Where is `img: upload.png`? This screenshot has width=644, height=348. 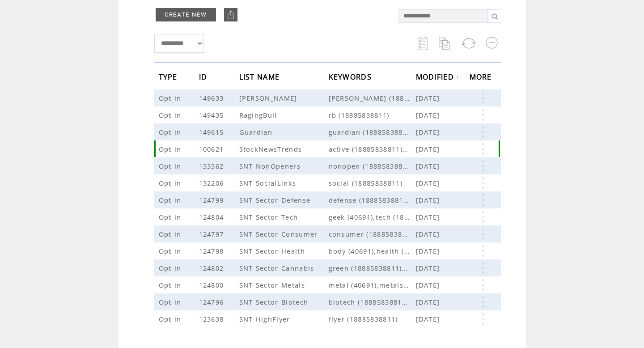
img: upload.png is located at coordinates (231, 15).